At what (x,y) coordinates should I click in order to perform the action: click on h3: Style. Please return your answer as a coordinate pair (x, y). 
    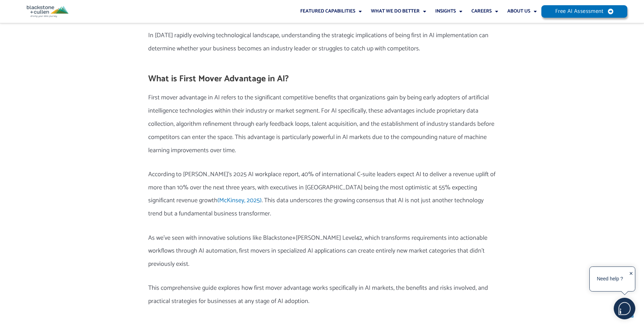
    Looking at the image, I should click on (52, 38).